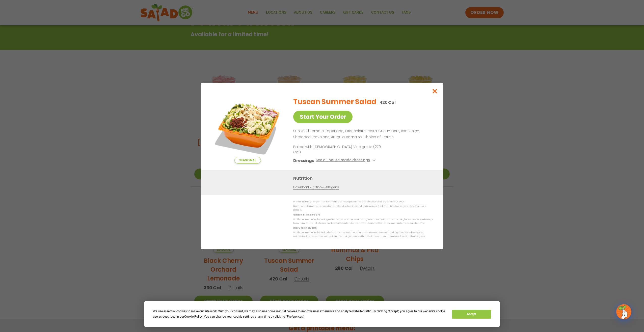 The height and width of the screenshot is (332, 644). I want to click on button: Accept, so click(471, 314).